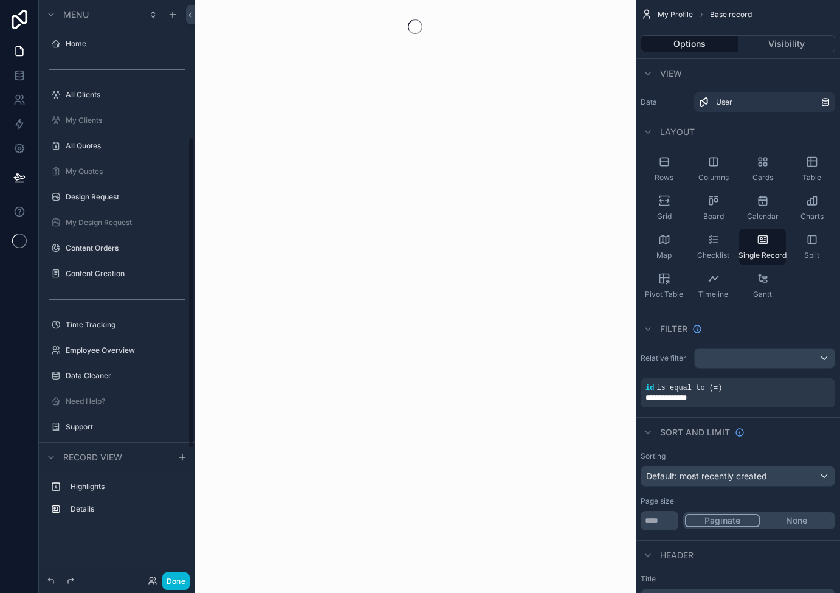 The image size is (840, 593). I want to click on button: Map, so click(664, 247).